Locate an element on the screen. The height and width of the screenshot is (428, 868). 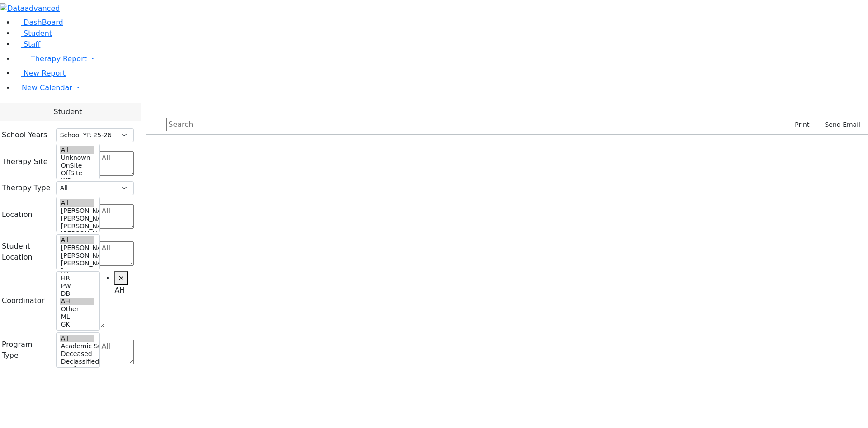
span: New Calendar is located at coordinates (47, 88).